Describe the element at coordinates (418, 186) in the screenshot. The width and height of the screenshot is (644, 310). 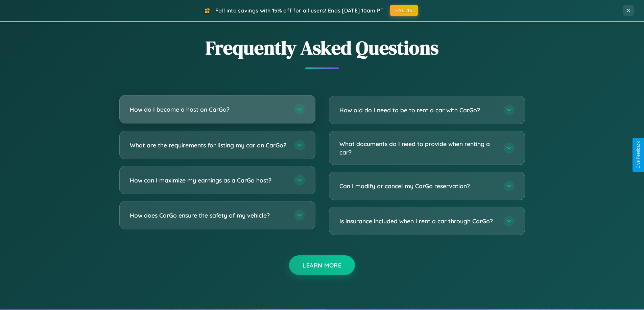
I see `h3: Can I modify or cancel my CarGo reservation?` at that location.